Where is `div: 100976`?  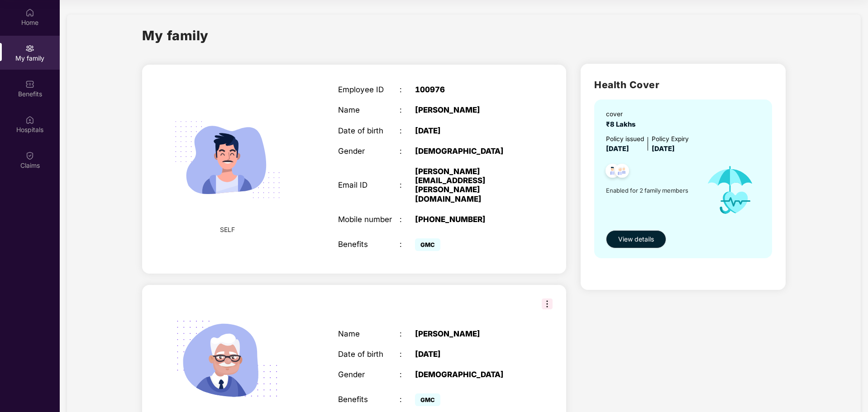 div: 100976 is located at coordinates (468, 90).